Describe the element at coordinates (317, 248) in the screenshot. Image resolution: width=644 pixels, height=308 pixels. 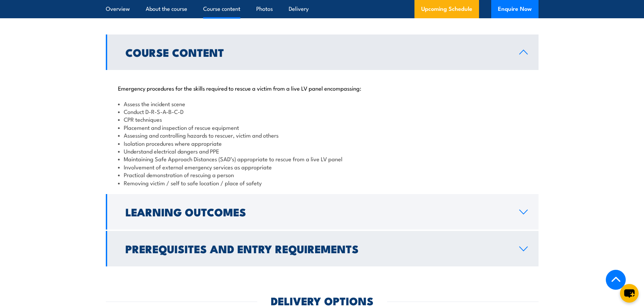
I see `h2: Prerequisites and Entry Requirements` at that location.